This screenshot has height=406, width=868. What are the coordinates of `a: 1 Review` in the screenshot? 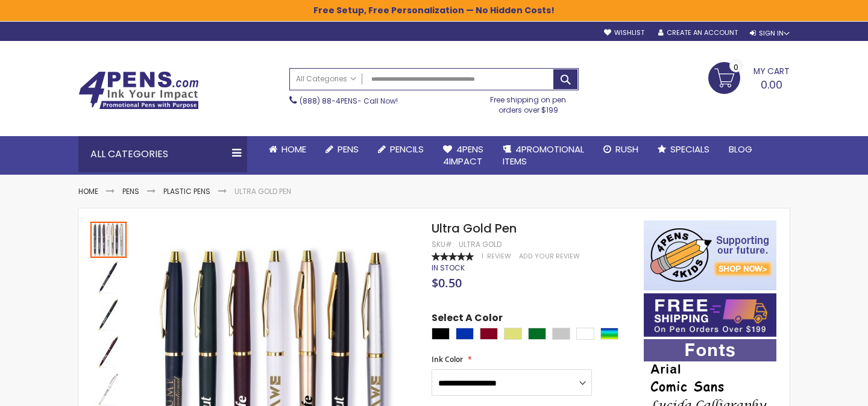 It's located at (497, 256).